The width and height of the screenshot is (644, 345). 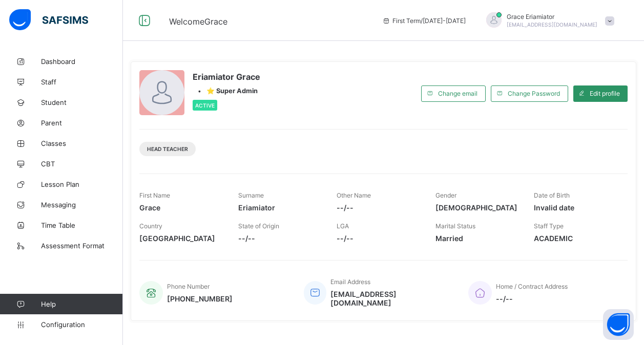 What do you see at coordinates (259, 226) in the screenshot?
I see `span: State of Origin` at bounding box center [259, 226].